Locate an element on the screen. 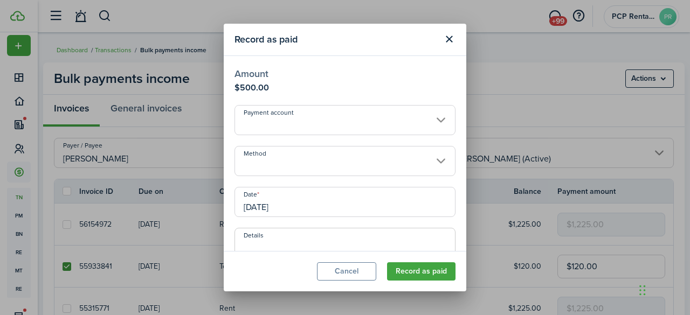  button: Cancel is located at coordinates (346, 271).